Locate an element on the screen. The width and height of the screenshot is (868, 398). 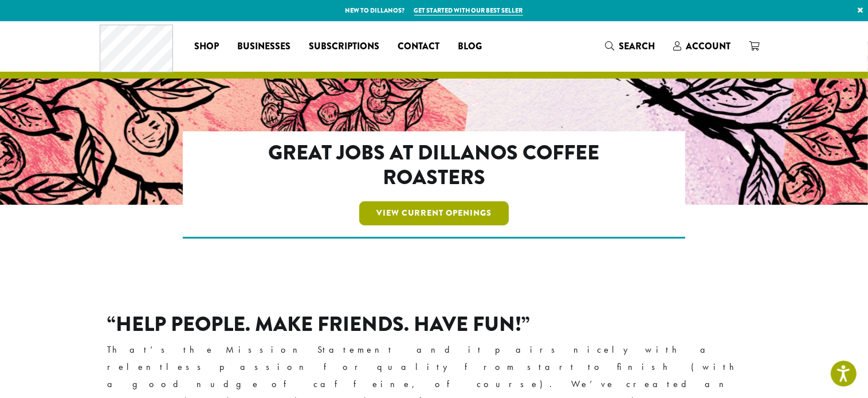
a: Get started with our best seller is located at coordinates (469, 10).